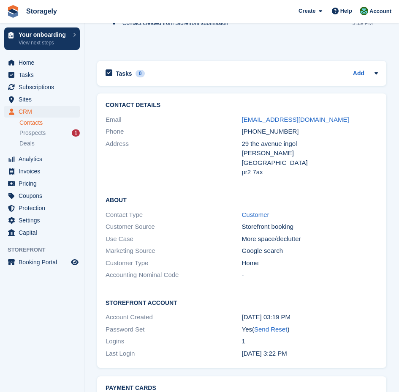 The image size is (399, 392). I want to click on div: Account Created, so click(174, 317).